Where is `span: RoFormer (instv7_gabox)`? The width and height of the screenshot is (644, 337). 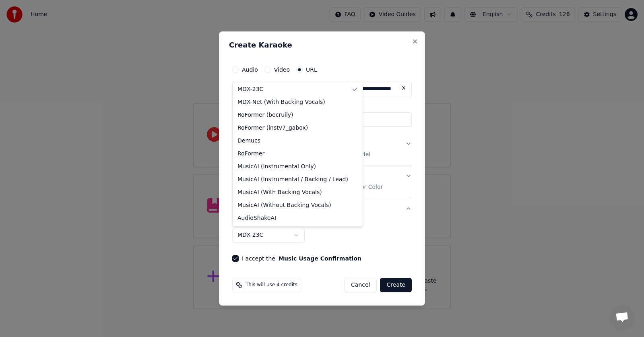
span: RoFormer (instv7_gabox) is located at coordinates (272, 128).